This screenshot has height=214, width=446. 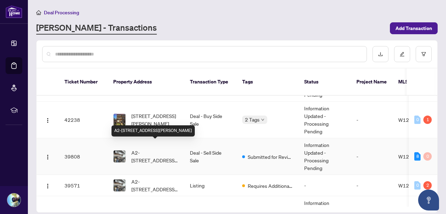 I want to click on div: 8, so click(x=418, y=156).